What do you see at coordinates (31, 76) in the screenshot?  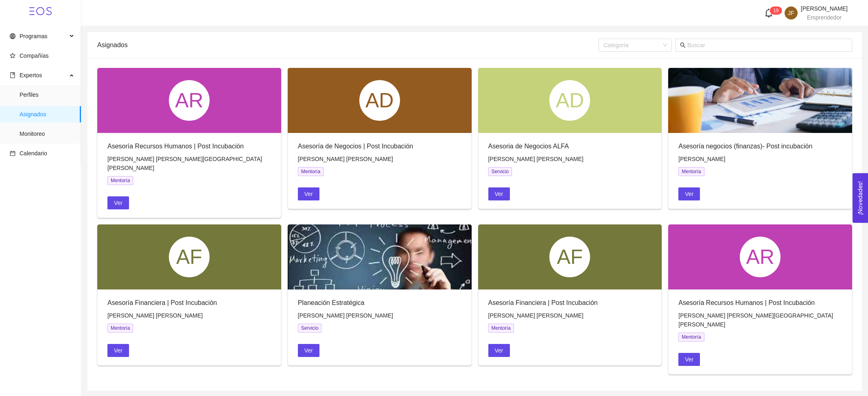 I see `span: Expertos` at bounding box center [31, 76].